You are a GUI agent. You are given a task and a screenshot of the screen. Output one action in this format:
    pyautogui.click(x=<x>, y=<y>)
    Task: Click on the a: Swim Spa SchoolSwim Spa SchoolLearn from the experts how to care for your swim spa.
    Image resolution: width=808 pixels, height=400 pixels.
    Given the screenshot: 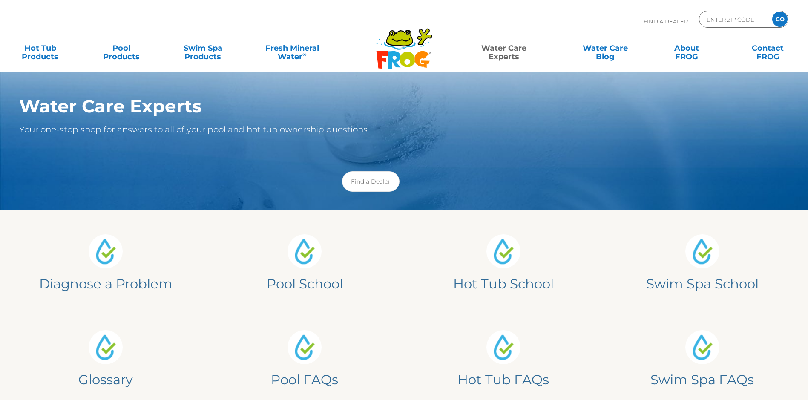 What is the action you would take?
    pyautogui.click(x=702, y=263)
    